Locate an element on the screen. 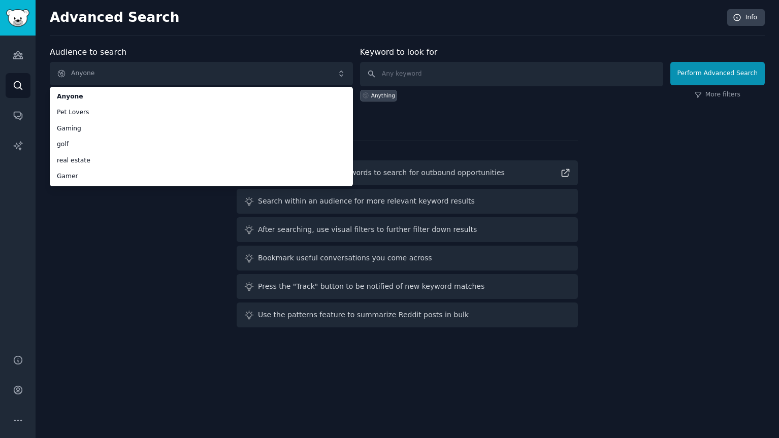  div: Press the "Track" button to be notified of new keyword matches is located at coordinates (371, 286).